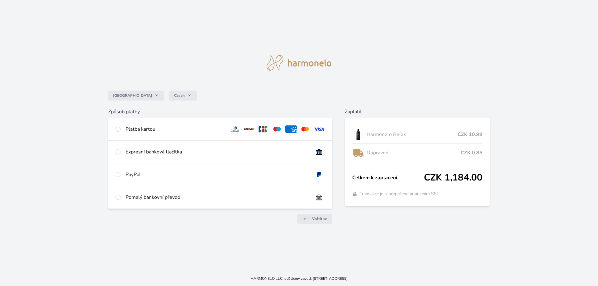  Describe the element at coordinates (277, 129) in the screenshot. I see `img: maestro.svg` at that location.